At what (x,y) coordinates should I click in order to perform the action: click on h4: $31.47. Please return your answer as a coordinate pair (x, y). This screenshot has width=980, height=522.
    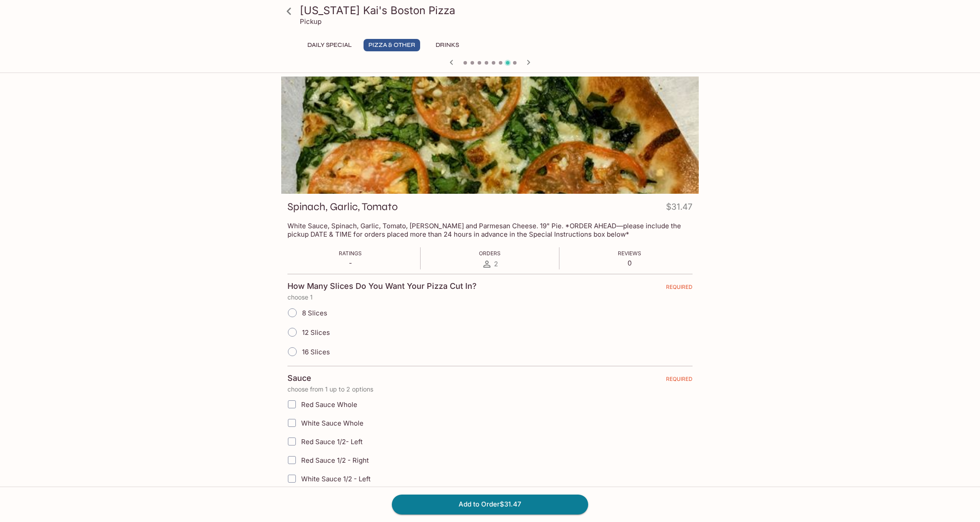
    Looking at the image, I should click on (679, 208).